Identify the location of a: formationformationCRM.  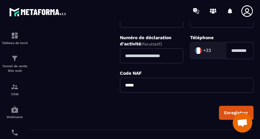
(15, 89).